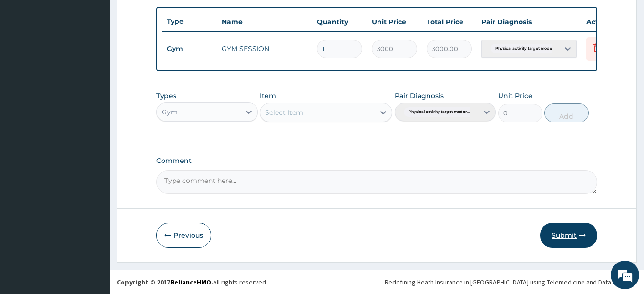 This screenshot has width=644, height=294. I want to click on th: Actions, so click(605, 22).